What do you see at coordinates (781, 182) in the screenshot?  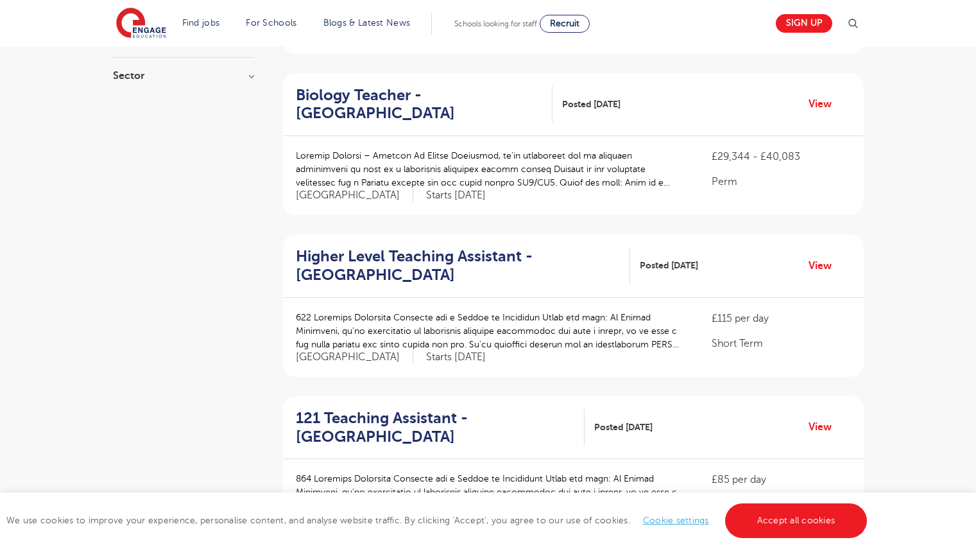 I see `p: Perm` at bounding box center [781, 182].